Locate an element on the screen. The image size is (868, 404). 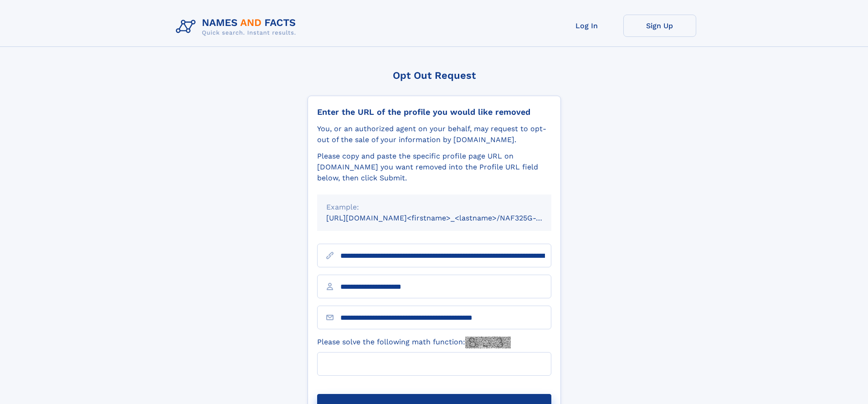
img: Logo Names and Facts is located at coordinates (238, 27).